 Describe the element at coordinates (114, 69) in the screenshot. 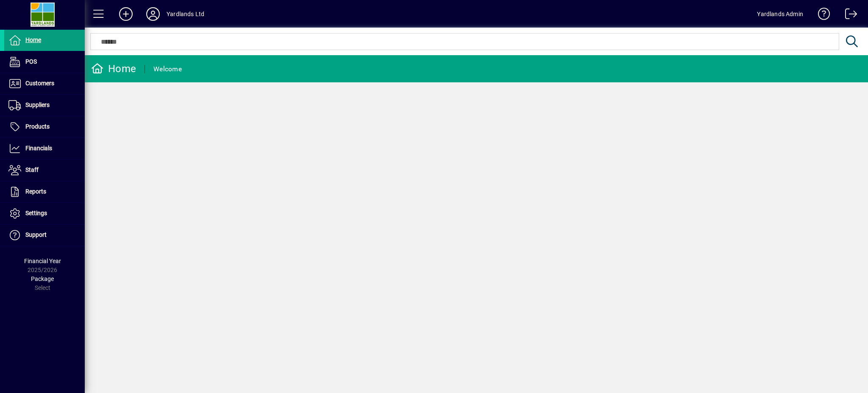

I see `div: Home` at that location.